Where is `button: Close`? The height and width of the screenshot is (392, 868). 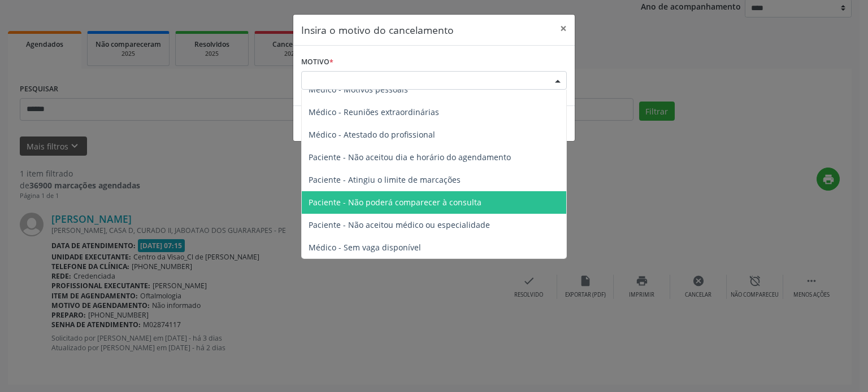
button: Close is located at coordinates (563, 28).